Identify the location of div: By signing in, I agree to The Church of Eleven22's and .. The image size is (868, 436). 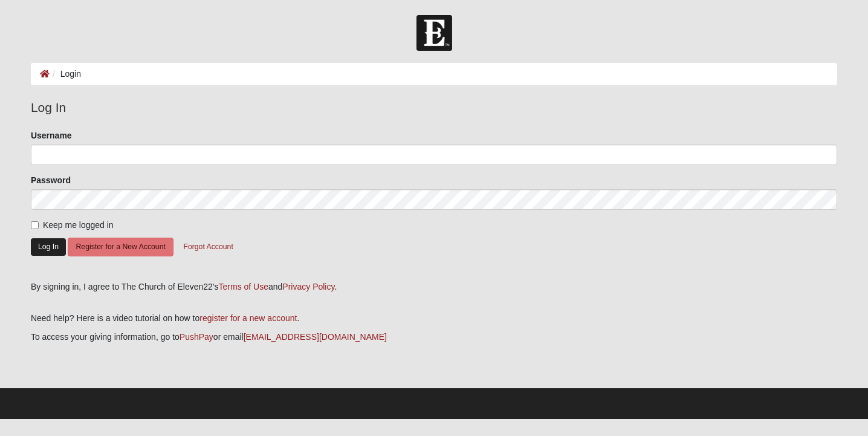
(434, 286).